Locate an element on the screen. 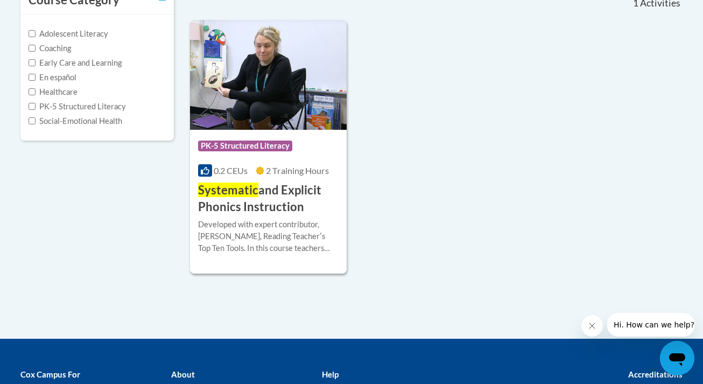  label: Adolescent Literacy is located at coordinates (68, 34).